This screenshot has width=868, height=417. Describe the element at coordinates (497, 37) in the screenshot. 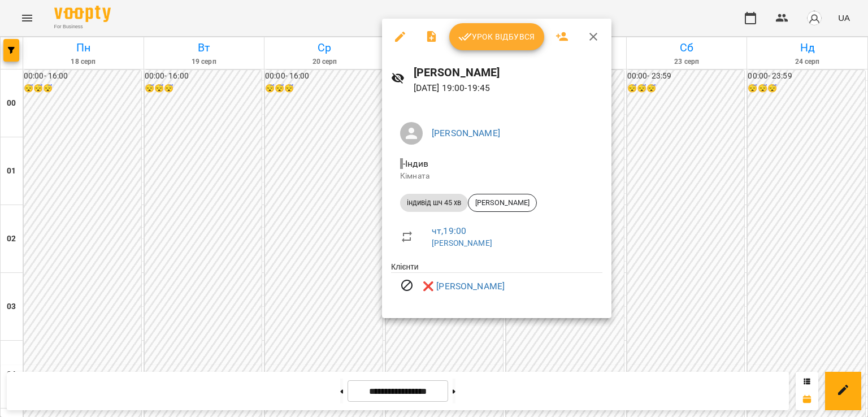

I see `span: Урок відбувся` at that location.